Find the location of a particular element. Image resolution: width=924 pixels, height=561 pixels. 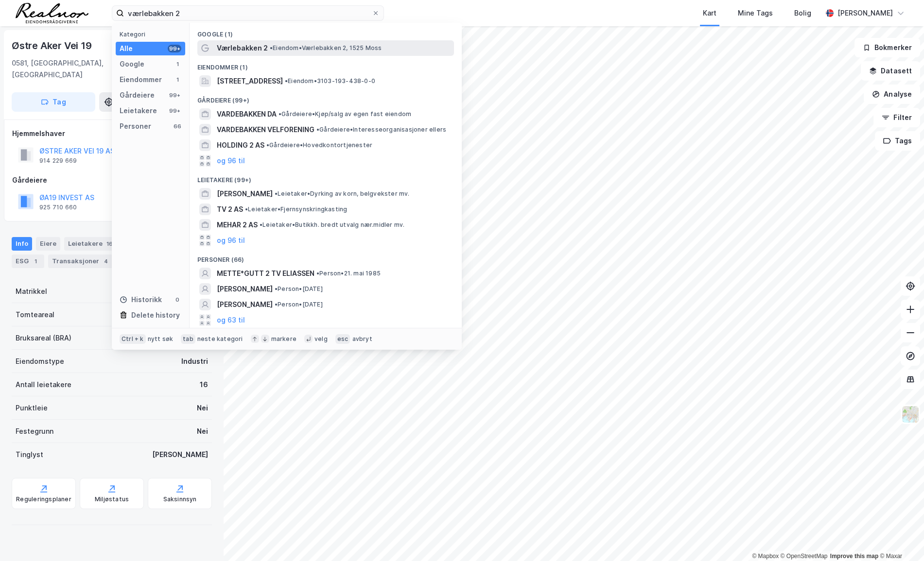

div: Bruksareal (BRA) is located at coordinates (43, 338).